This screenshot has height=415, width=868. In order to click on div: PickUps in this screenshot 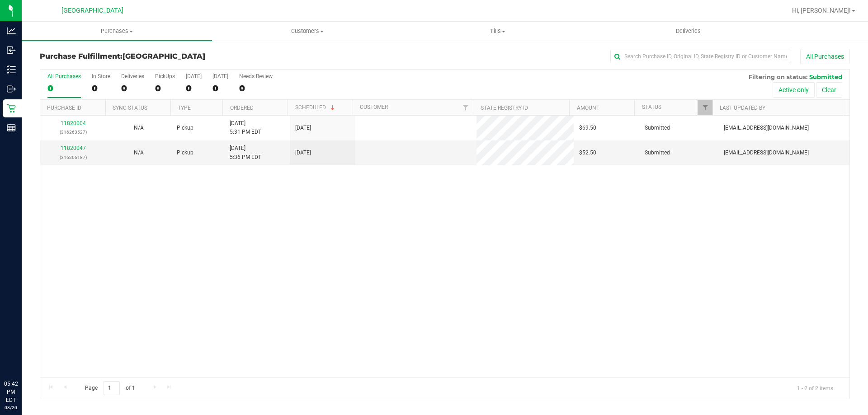, I will do `click(165, 77)`.